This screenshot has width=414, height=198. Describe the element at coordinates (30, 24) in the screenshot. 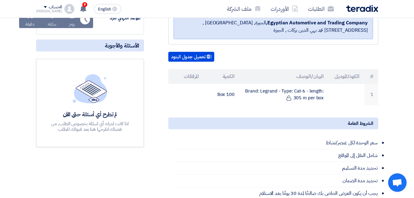

I see `div: دقيقة` at that location.